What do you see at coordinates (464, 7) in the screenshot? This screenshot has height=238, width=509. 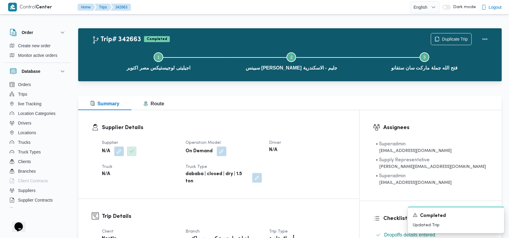 I see `span: Dark mode` at bounding box center [464, 7].